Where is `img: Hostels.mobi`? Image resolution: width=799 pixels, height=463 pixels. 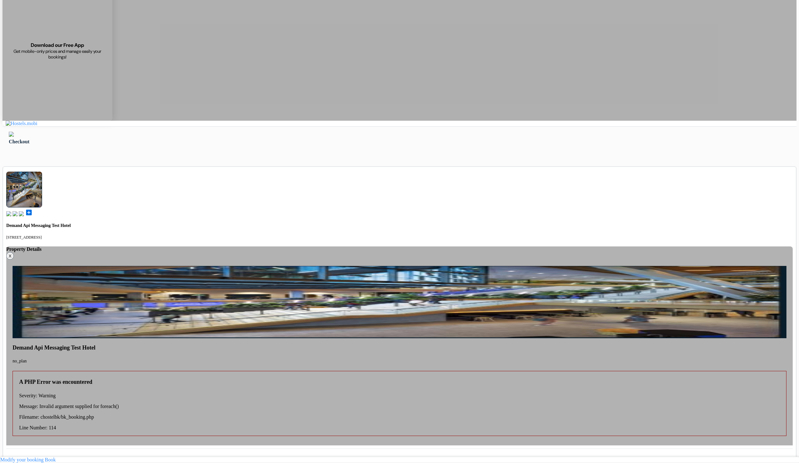 img: Hostels.mobi is located at coordinates (21, 123).